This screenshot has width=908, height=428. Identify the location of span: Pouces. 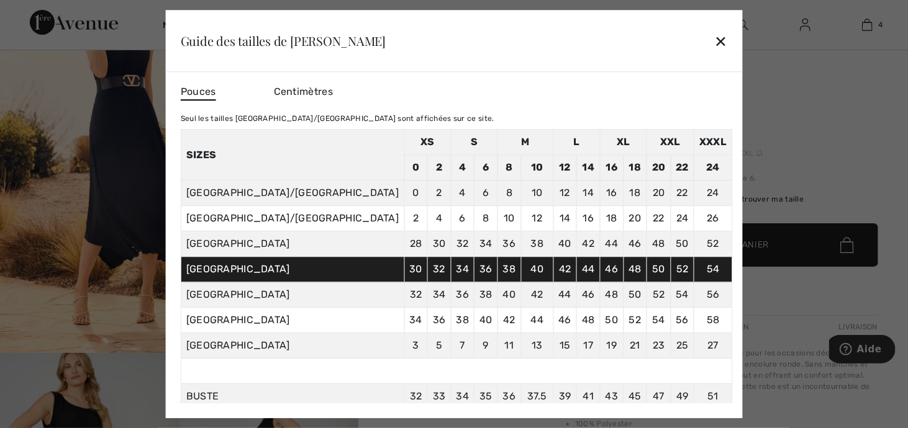
(198, 92).